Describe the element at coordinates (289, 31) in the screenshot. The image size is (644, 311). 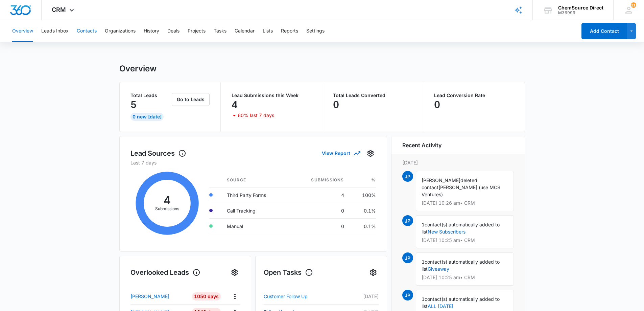
I see `button: Reports` at that location.